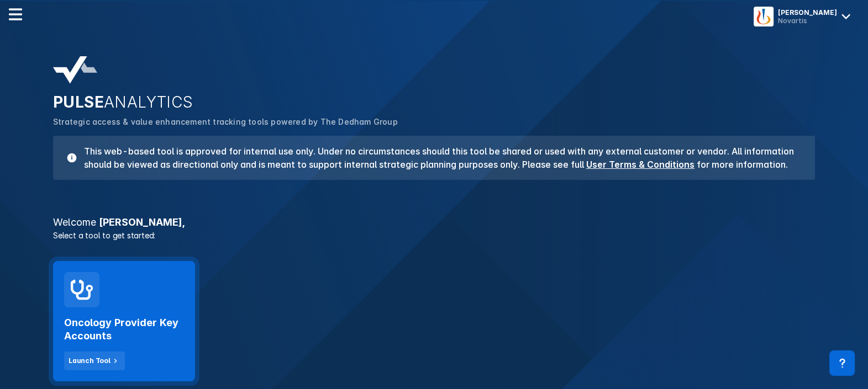  What do you see at coordinates (74, 222) in the screenshot?
I see `span: Welcome` at bounding box center [74, 222].